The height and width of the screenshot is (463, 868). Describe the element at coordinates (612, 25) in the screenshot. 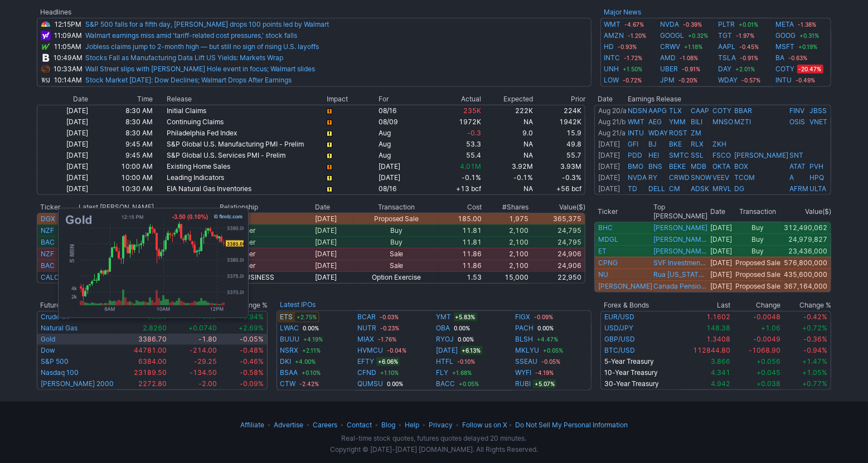

I see `a: WMT` at that location.